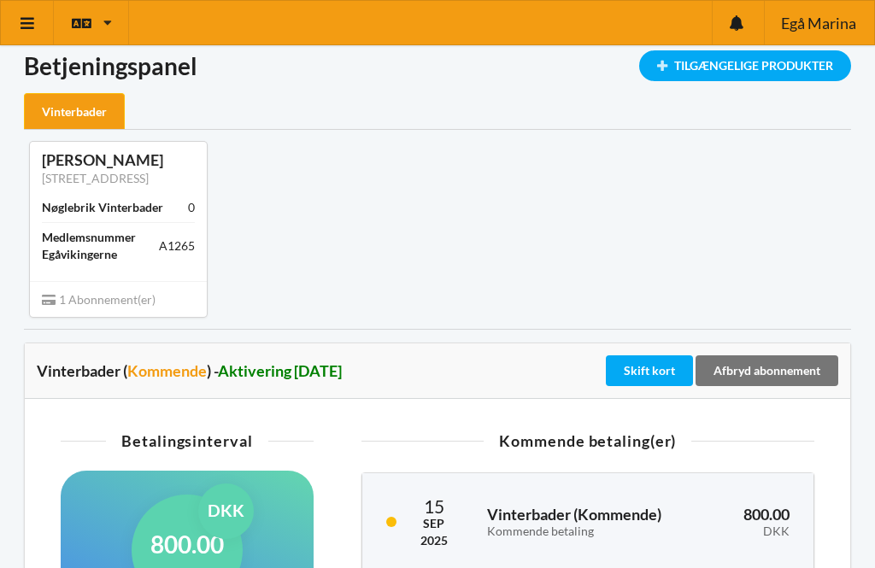 This screenshot has width=875, height=568. Describe the element at coordinates (187, 441) in the screenshot. I see `div: Betalingsinterval` at that location.